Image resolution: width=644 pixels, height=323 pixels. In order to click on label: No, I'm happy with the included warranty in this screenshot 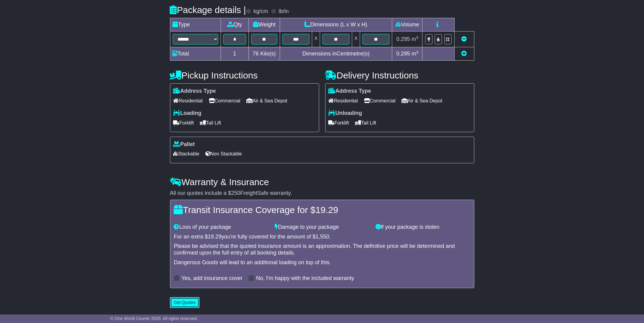, I will do `click(305, 279)`.